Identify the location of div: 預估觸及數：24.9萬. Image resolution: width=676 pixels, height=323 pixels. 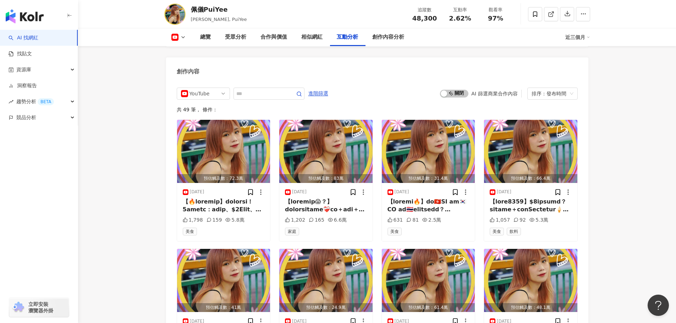
(326, 308).